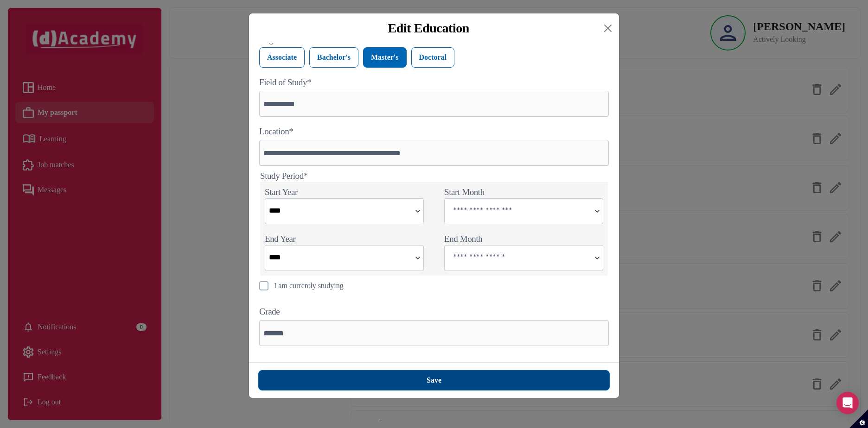 This screenshot has width=868, height=428. What do you see at coordinates (285, 82) in the screenshot?
I see `label: Field of Study*` at bounding box center [285, 82].